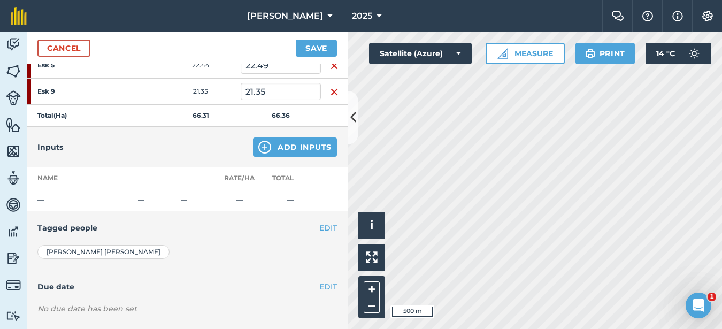  Describe the element at coordinates (187, 228) in the screenshot. I see `h4: Tagged people` at that location.